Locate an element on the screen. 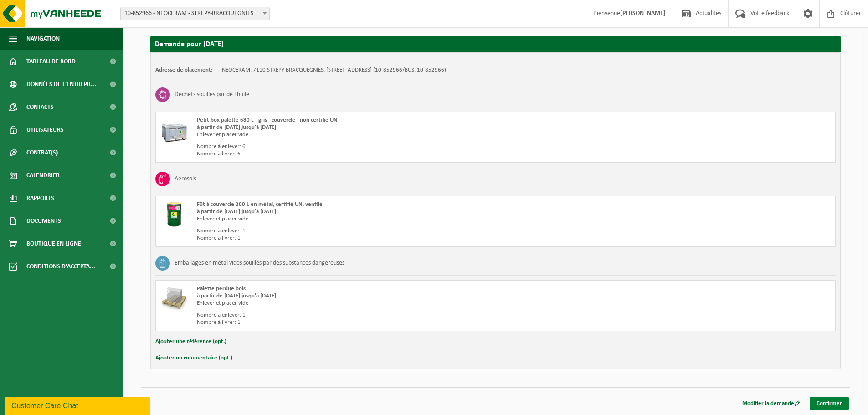  strong: Adresse de placement: is located at coordinates (184, 69).